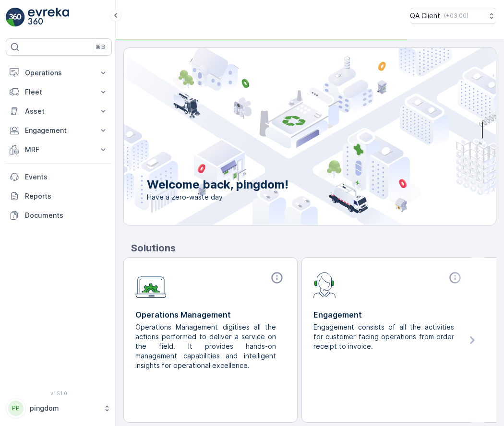  Describe the element at coordinates (66, 177) in the screenshot. I see `p: Events` at that location.